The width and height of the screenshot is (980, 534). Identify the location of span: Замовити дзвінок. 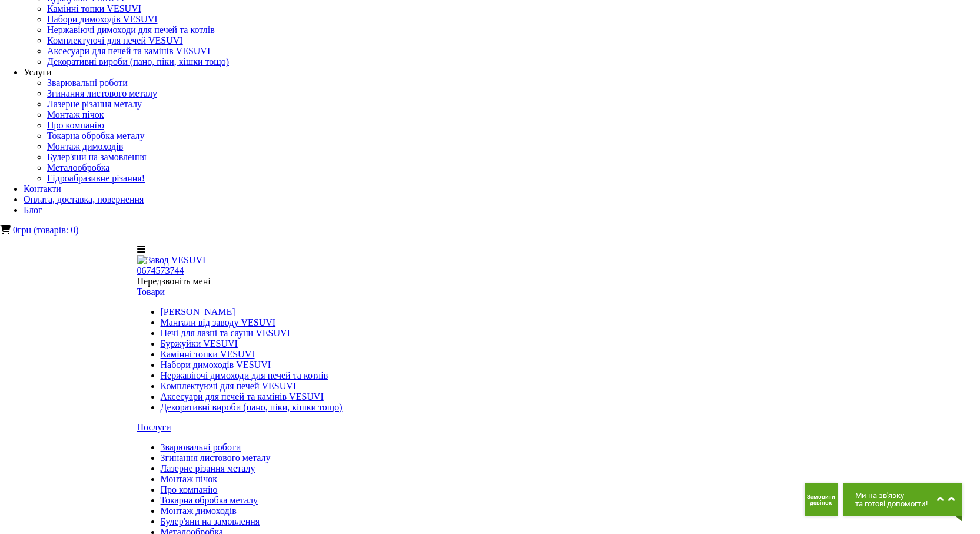
(821, 500).